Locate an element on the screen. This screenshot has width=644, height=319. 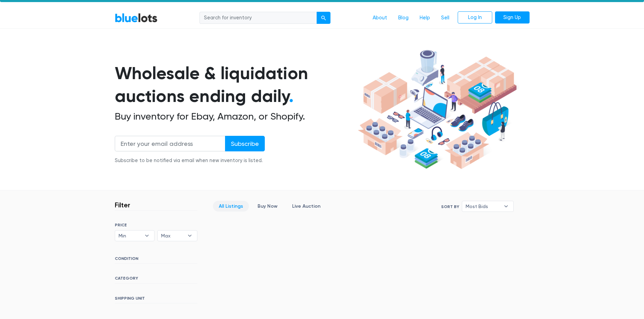
h1: Wholesale & liquidation auctions ending daily is located at coordinates (235, 85).